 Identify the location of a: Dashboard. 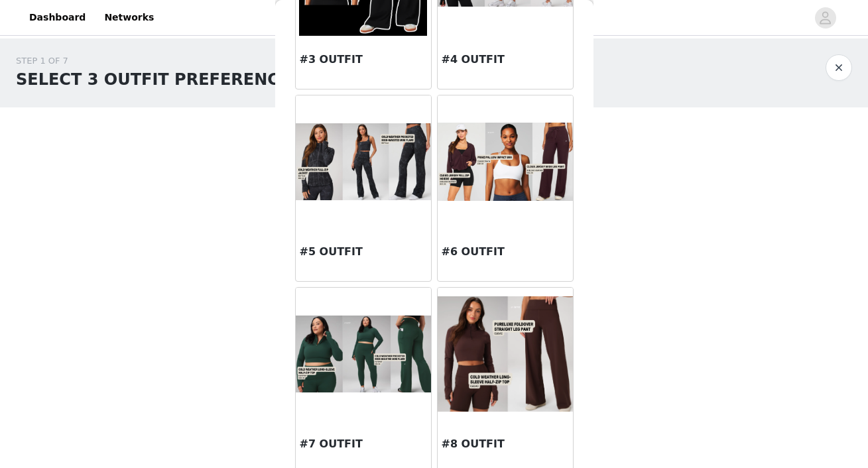
(57, 17).